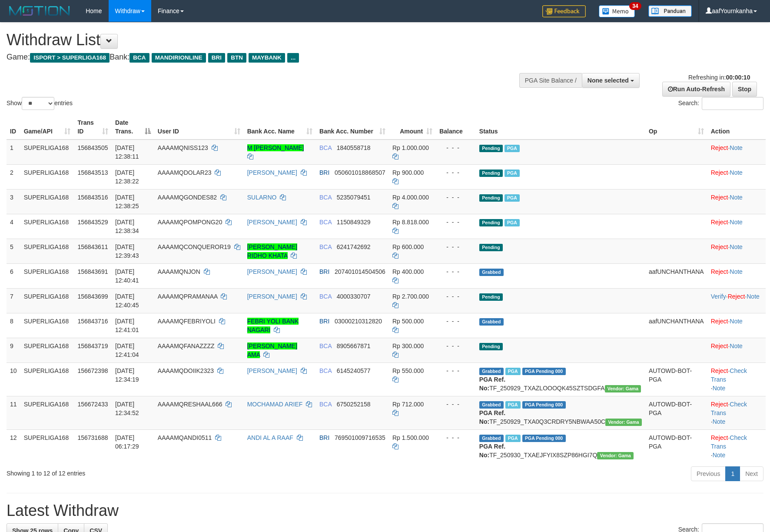 Image resolution: width=770 pixels, height=532 pixels. What do you see at coordinates (237, 58) in the screenshot?
I see `span: BTN` at bounding box center [237, 58].